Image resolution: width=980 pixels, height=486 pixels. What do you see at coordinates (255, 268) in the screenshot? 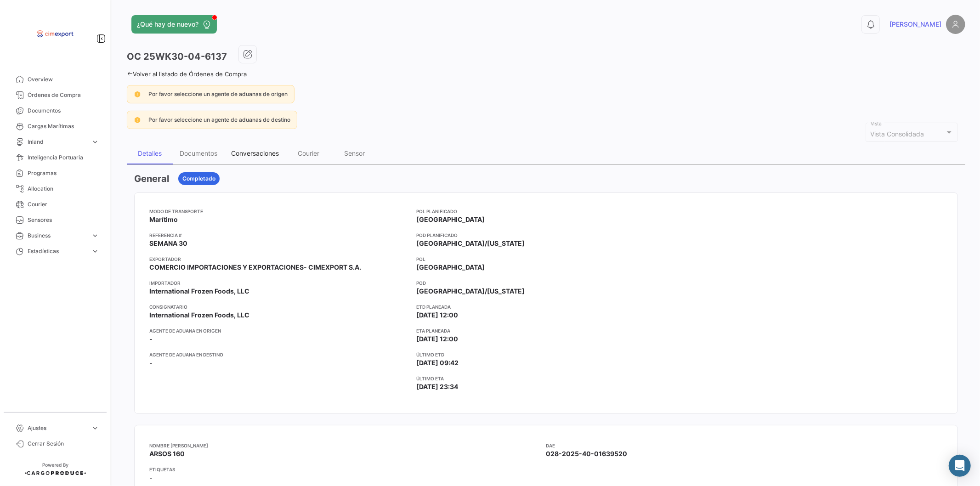
I see `span: COMERCIO IMPORTACIONES Y EXPORTACIONES- CIMEXPORT S.A.` at bounding box center [255, 268].